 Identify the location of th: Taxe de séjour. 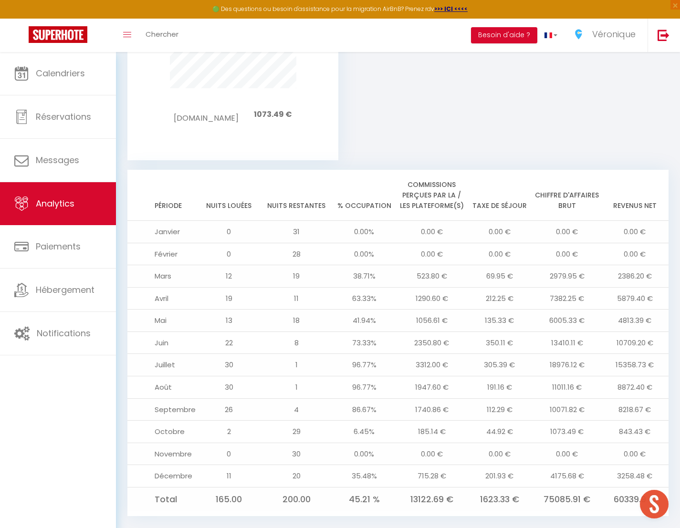
(499, 195).